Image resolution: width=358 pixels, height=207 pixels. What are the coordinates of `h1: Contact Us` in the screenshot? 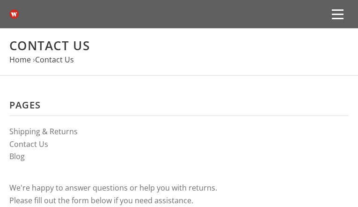 It's located at (179, 45).